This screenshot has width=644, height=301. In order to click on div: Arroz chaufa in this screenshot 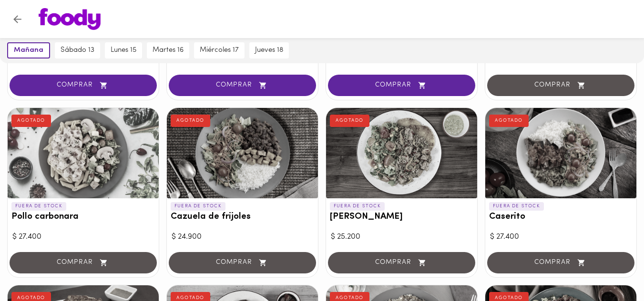, I will do `click(401, 153)`.